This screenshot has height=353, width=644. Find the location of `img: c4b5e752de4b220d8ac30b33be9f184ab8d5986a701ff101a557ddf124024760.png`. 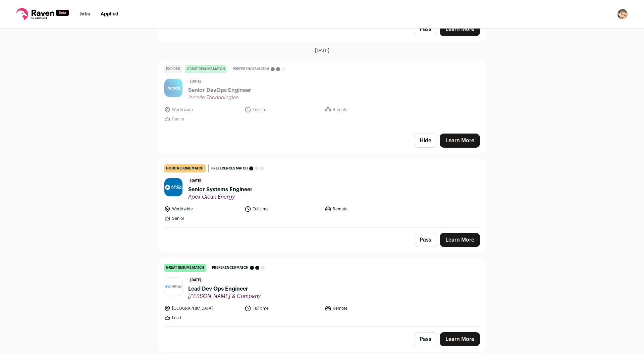

img: c4b5e752de4b220d8ac30b33be9f184ab8d5986a701ff101a557ddf124024760.png is located at coordinates (173, 286).